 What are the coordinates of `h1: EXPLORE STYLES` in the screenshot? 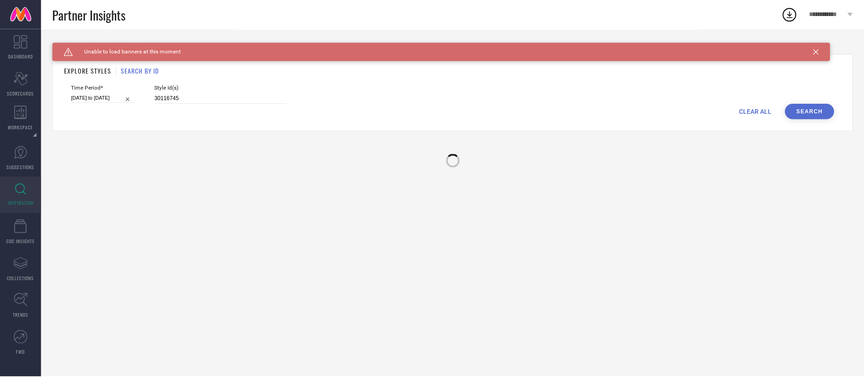 It's located at (88, 71).